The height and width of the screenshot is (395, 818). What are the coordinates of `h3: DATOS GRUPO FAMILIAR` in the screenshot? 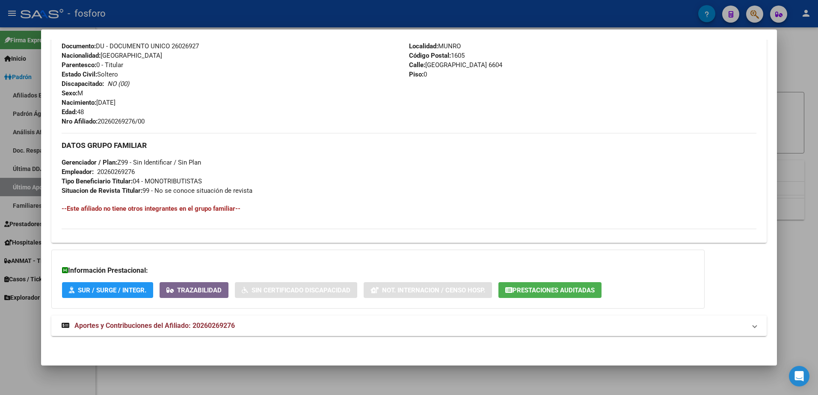 It's located at (409, 145).